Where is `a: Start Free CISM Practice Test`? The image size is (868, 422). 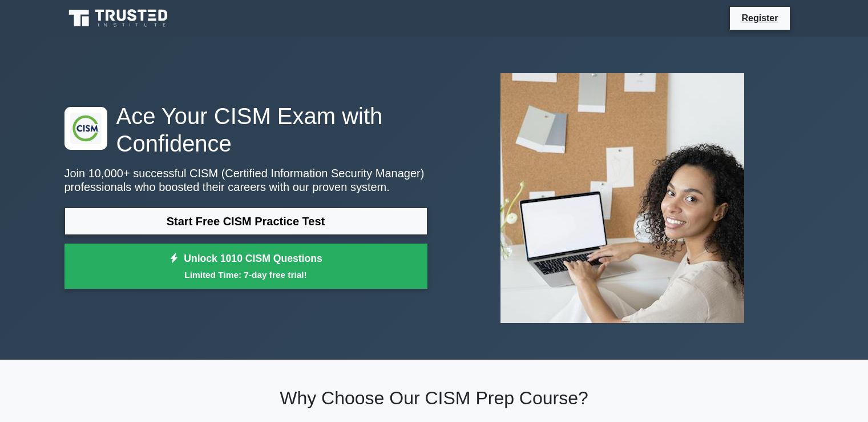
a: Start Free CISM Practice Test is located at coordinates (246, 222).